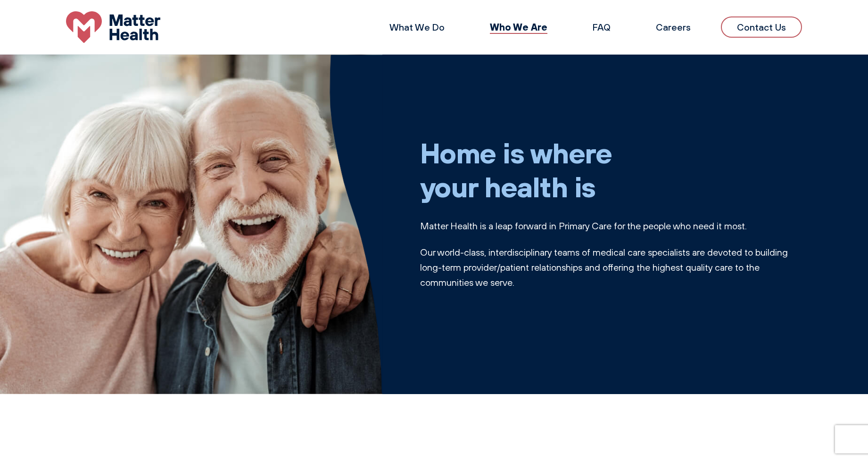 The height and width of the screenshot is (460, 868). Describe the element at coordinates (416, 26) in the screenshot. I see `a: What We Do` at that location.